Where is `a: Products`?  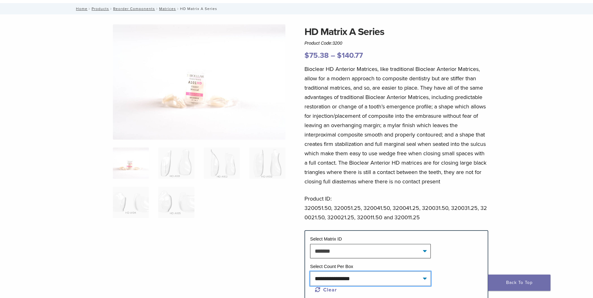 a: Products is located at coordinates (100, 9).